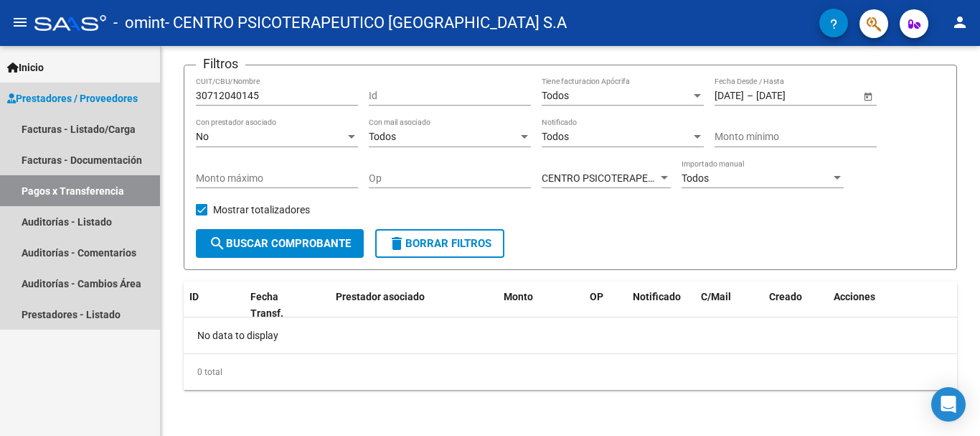 This screenshot has height=436, width=980. Describe the element at coordinates (20, 22) in the screenshot. I see `mat-icon: menu` at that location.